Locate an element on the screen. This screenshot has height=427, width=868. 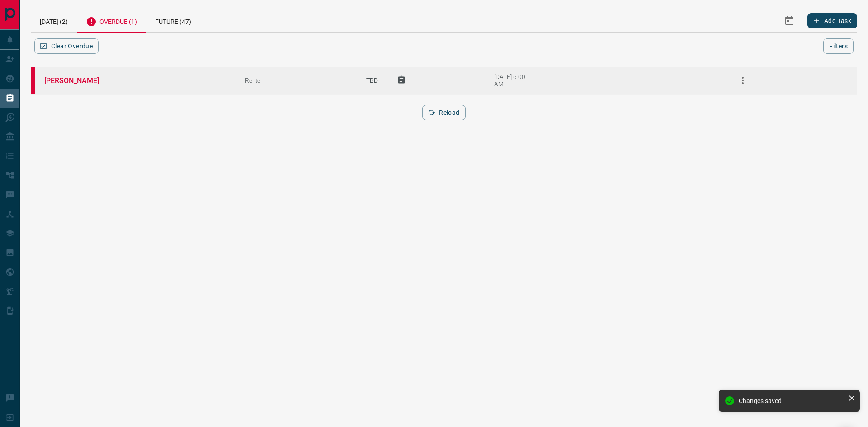
button: Filters is located at coordinates (838, 46).